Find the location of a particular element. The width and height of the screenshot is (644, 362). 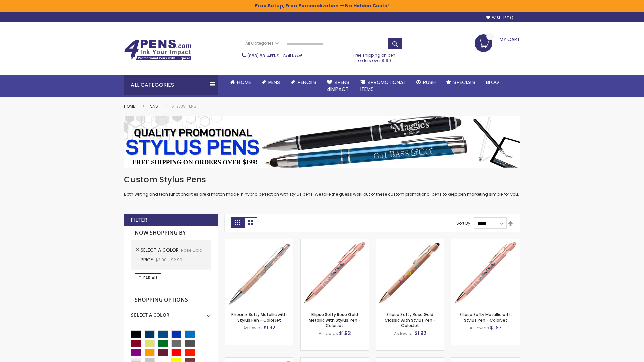

img: 4Pens Custom Pens and Promotional Products is located at coordinates (157, 50).